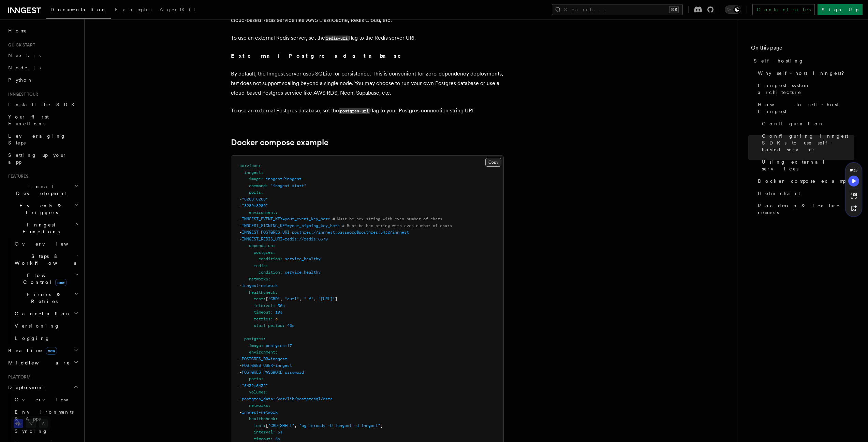 The width and height of the screenshot is (868, 442). Describe the element at coordinates (804, 89) in the screenshot. I see `a: Inngest system architecture` at that location.